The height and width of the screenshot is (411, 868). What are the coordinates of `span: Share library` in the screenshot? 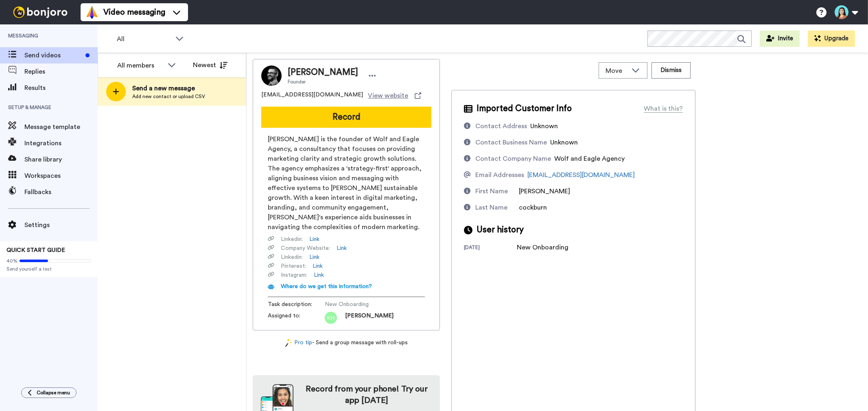 It's located at (61, 159).